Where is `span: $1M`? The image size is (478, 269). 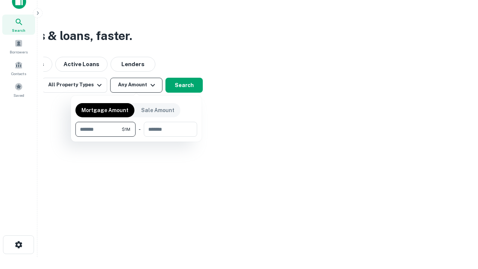 span: $1M is located at coordinates (126, 129).